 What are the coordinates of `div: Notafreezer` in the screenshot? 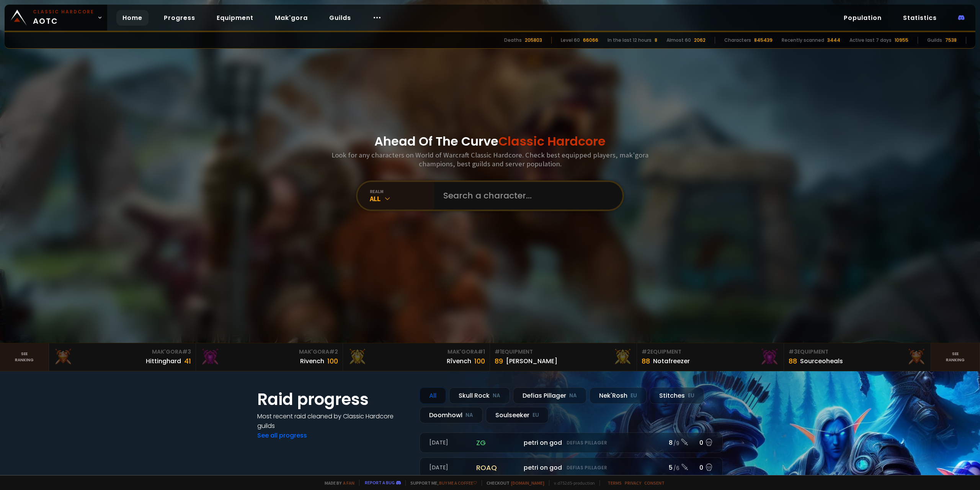 It's located at (671, 361).